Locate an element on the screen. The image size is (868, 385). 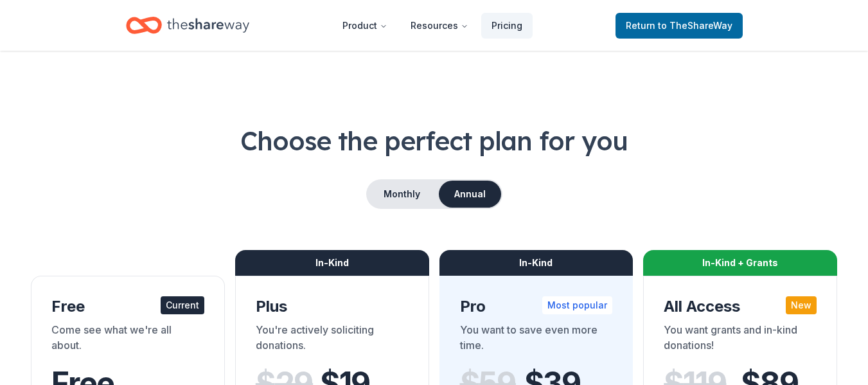
div: You want to save even more time. is located at coordinates (536, 340).